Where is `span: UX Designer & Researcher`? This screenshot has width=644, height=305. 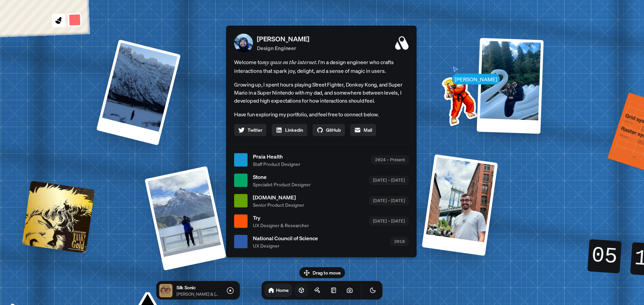 span: UX Designer & Researcher is located at coordinates (281, 225).